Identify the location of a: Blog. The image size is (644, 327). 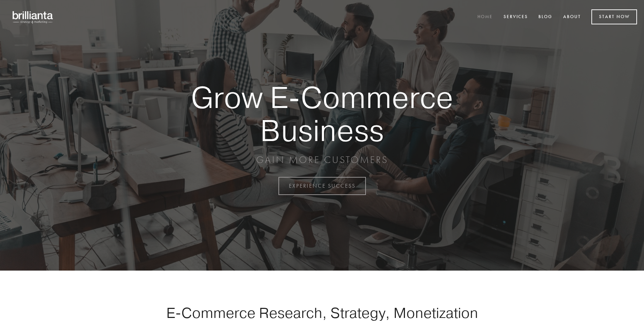
(545, 17).